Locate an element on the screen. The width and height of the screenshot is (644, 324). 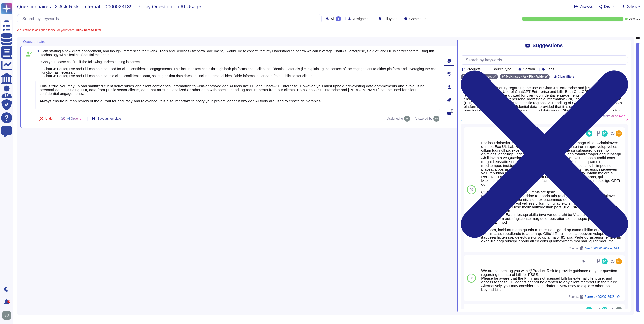
textarea: This is true, you may upload sanitized client deliverables and client confidential information to... is located at coordinates (238, 95).